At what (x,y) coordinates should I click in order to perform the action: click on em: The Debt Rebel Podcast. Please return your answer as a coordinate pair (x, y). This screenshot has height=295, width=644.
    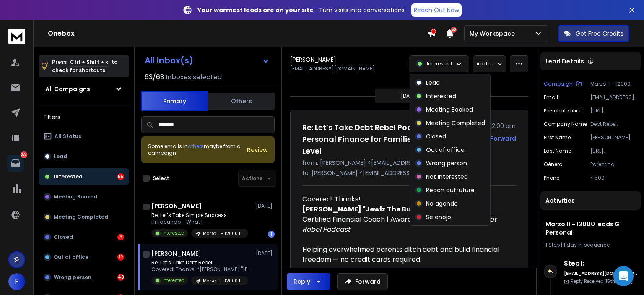
    Looking at the image, I should click on (400, 224).